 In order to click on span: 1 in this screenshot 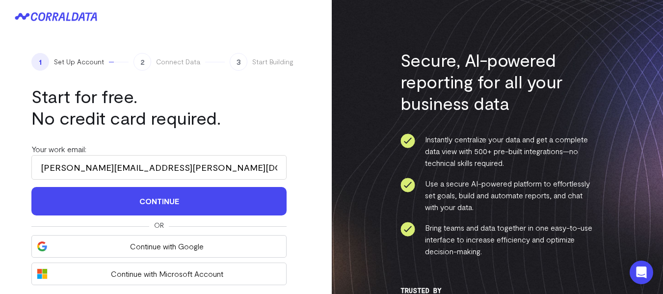, I will do `click(40, 62)`.